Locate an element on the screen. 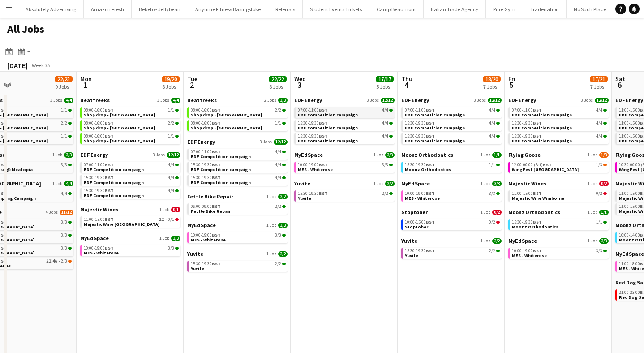 The image size is (644, 353). span: 0/2 is located at coordinates (496, 213).